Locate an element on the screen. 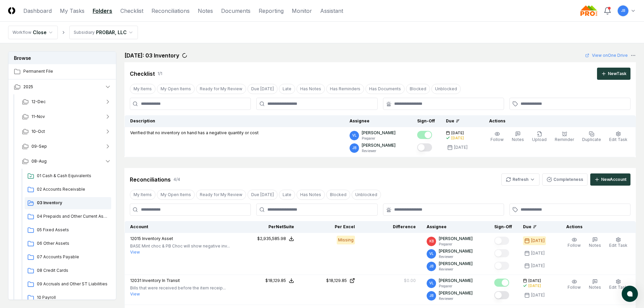 The image size is (644, 308). span: 07 Accounts Payable is located at coordinates (73, 257).